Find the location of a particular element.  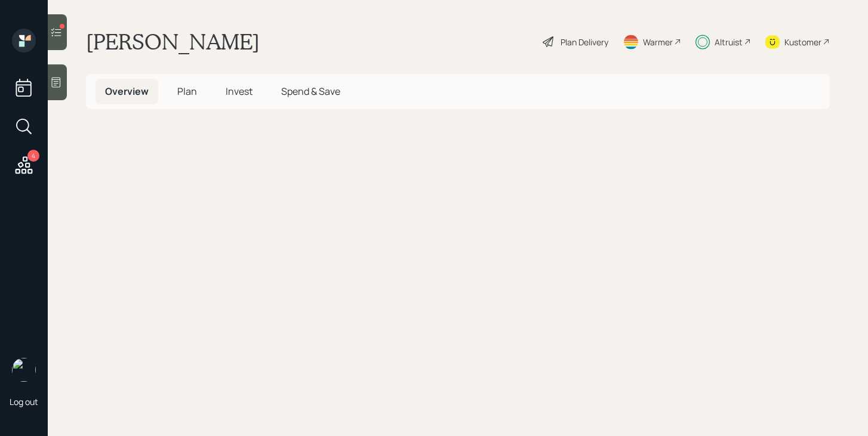

span: Spend & Save is located at coordinates (311, 91).